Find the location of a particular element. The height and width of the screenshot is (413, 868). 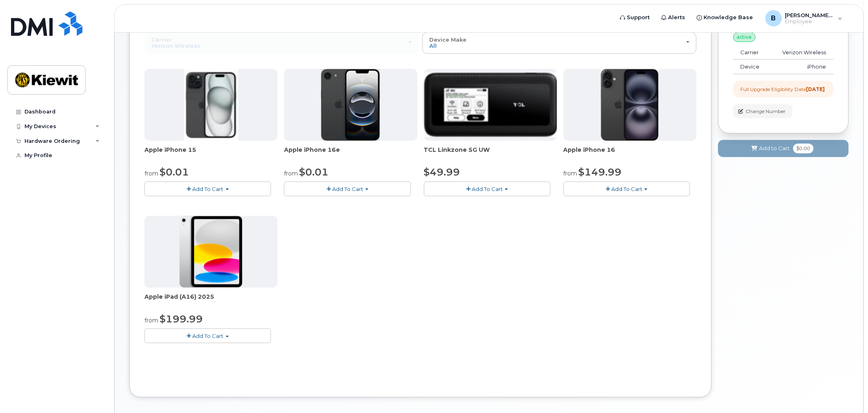

span: Apple iPhone 15 is located at coordinates (211, 154).